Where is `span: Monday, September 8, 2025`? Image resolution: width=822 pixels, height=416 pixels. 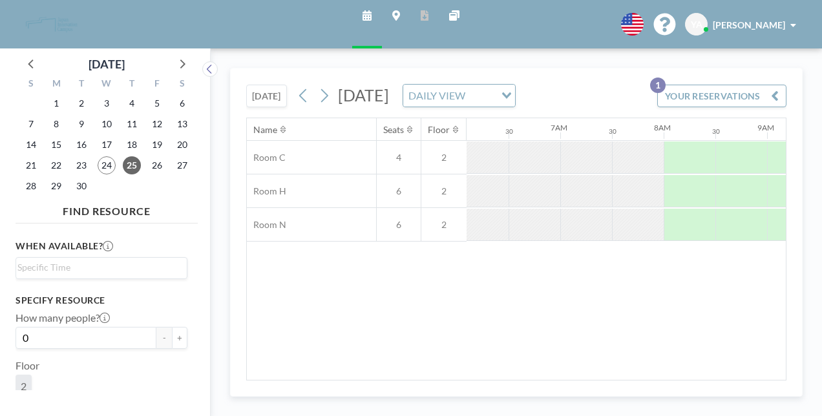
span: Monday, September 8, 2025 is located at coordinates (56, 124).